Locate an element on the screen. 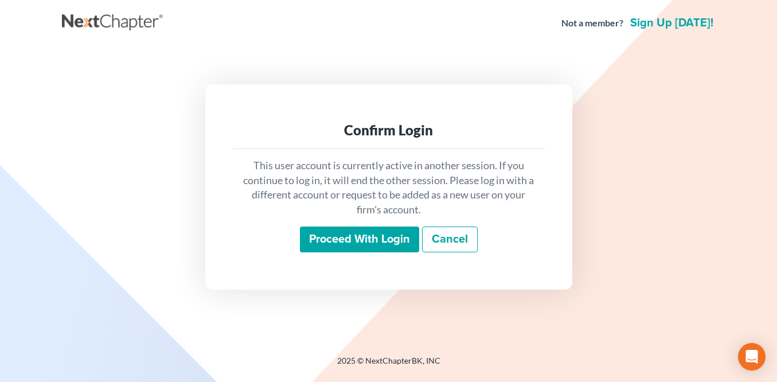 Image resolution: width=777 pixels, height=382 pixels. div: Open Intercom Messenger is located at coordinates (752, 357).